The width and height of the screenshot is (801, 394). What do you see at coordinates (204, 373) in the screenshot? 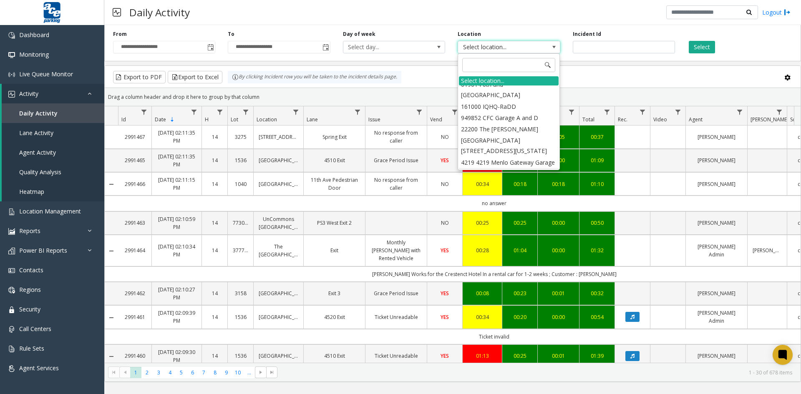
I see `span: Page 7` at bounding box center [204, 373].